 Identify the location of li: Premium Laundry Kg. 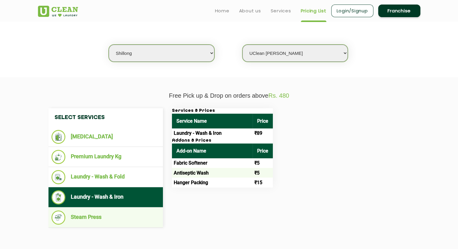
(106, 157).